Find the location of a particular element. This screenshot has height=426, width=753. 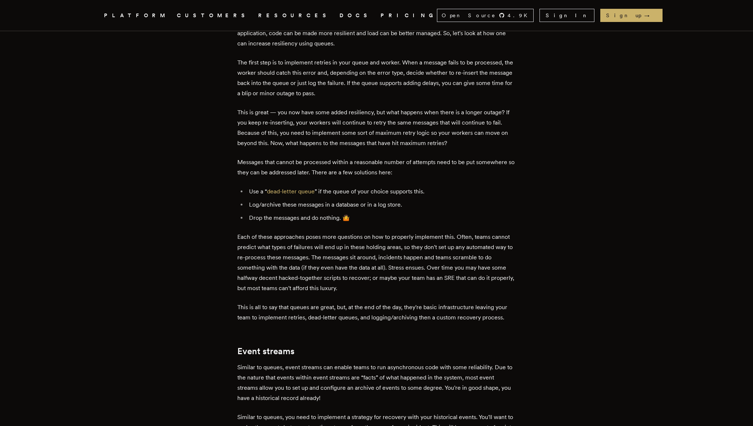

span: Open Source is located at coordinates (469, 15).